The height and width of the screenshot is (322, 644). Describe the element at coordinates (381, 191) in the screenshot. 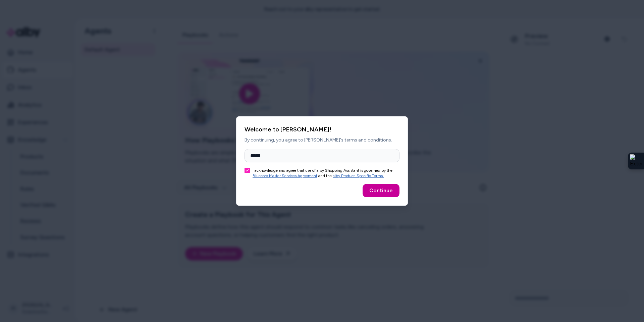

I see `button: Continue` at that location.